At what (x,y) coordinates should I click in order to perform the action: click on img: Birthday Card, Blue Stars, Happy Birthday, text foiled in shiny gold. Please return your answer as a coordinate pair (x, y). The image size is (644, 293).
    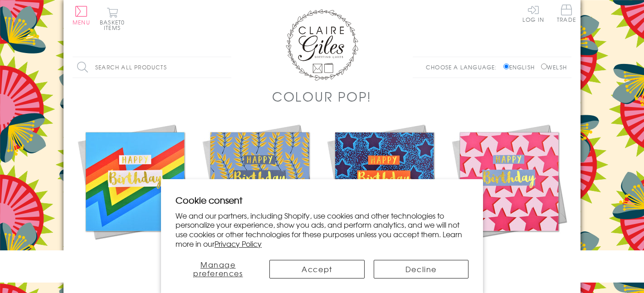
    Looking at the image, I should click on (384, 181).